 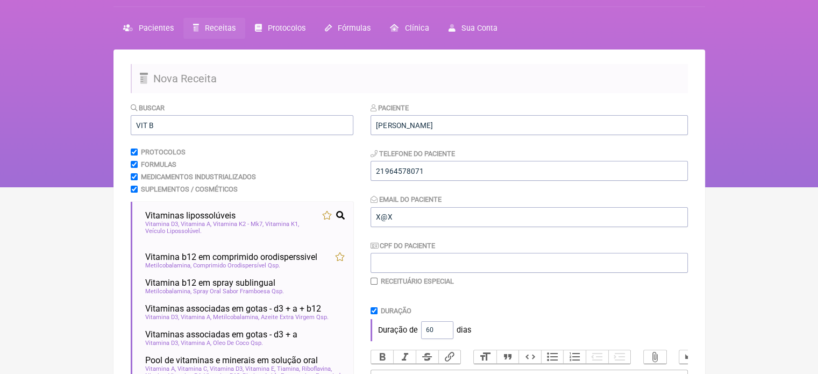 I want to click on span: Sua Conta, so click(x=479, y=28).